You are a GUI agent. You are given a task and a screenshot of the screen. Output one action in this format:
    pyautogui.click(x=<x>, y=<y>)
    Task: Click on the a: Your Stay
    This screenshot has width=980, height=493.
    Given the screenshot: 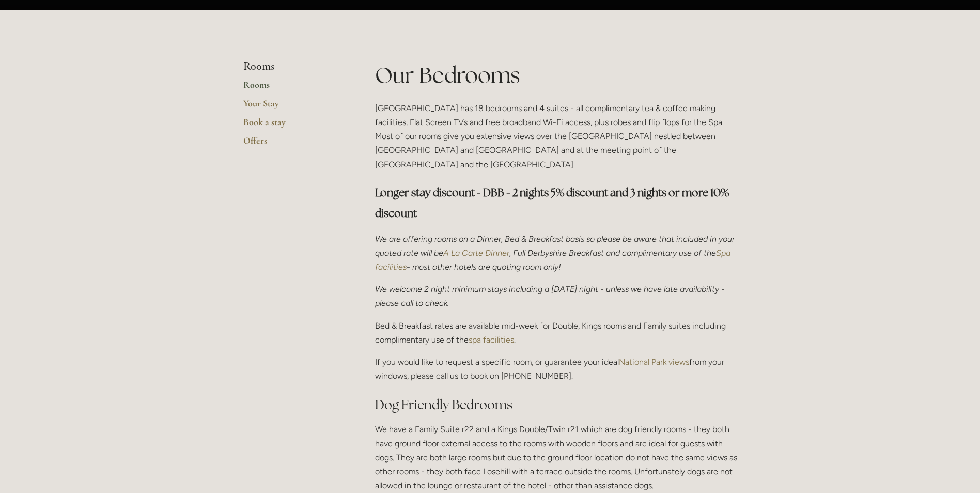 What is the action you would take?
    pyautogui.click(x=292, y=107)
    